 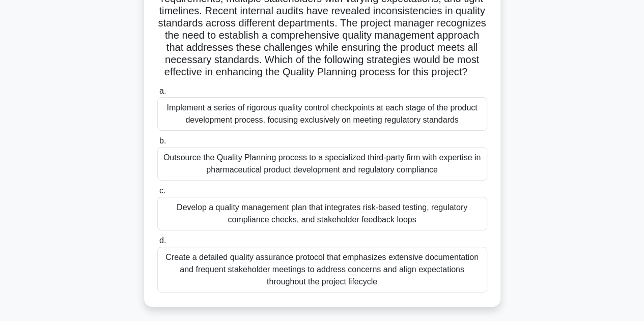 What do you see at coordinates (162, 190) in the screenshot?
I see `span: c.` at bounding box center [162, 190].